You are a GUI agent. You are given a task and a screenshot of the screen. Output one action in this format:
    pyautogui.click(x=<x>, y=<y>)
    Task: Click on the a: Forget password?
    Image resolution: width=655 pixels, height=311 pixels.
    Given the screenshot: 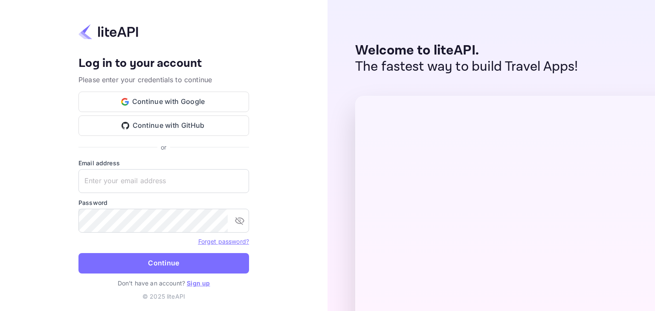 What is the action you would take?
    pyautogui.click(x=224, y=241)
    